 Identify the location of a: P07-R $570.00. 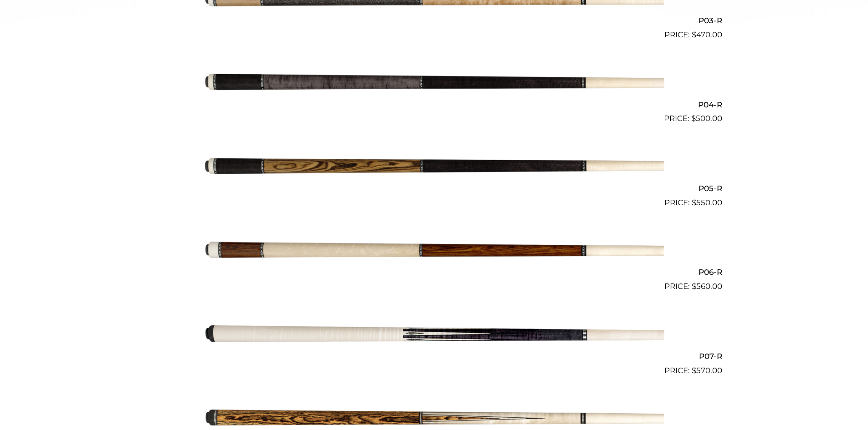
(435, 336).